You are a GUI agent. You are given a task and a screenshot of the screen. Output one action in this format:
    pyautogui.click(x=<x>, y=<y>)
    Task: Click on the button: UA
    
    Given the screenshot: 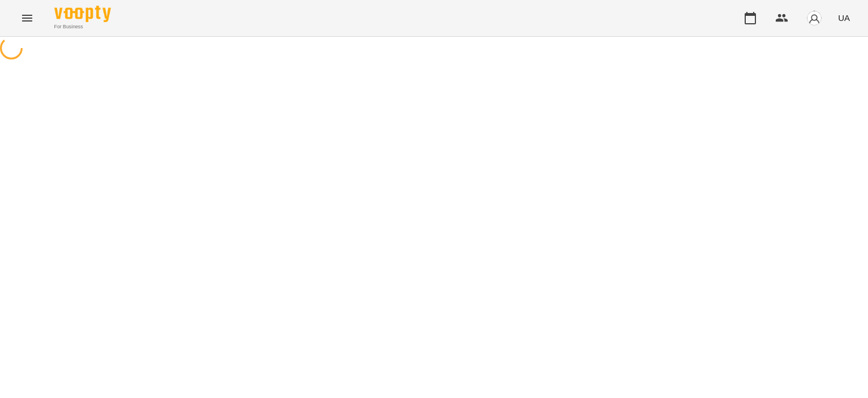 What is the action you would take?
    pyautogui.click(x=844, y=18)
    